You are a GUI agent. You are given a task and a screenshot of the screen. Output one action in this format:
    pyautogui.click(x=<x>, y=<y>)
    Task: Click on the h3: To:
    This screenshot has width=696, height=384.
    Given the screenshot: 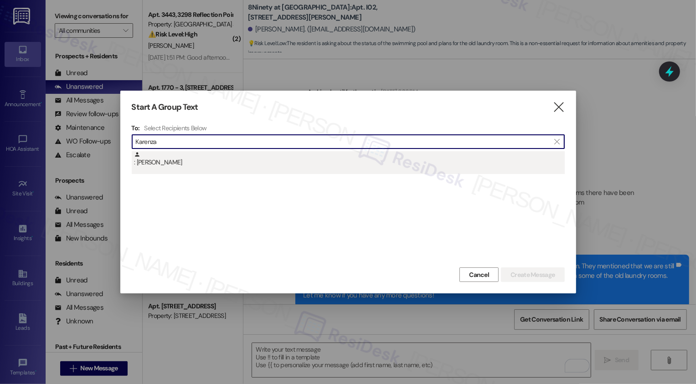 What is the action you would take?
    pyautogui.click(x=136, y=128)
    